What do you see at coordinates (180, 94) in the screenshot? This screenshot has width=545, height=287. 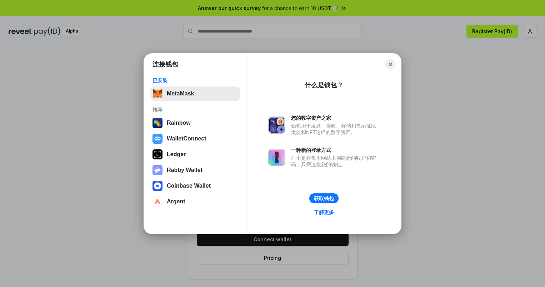 I see `div: MetaMask` at bounding box center [180, 94].